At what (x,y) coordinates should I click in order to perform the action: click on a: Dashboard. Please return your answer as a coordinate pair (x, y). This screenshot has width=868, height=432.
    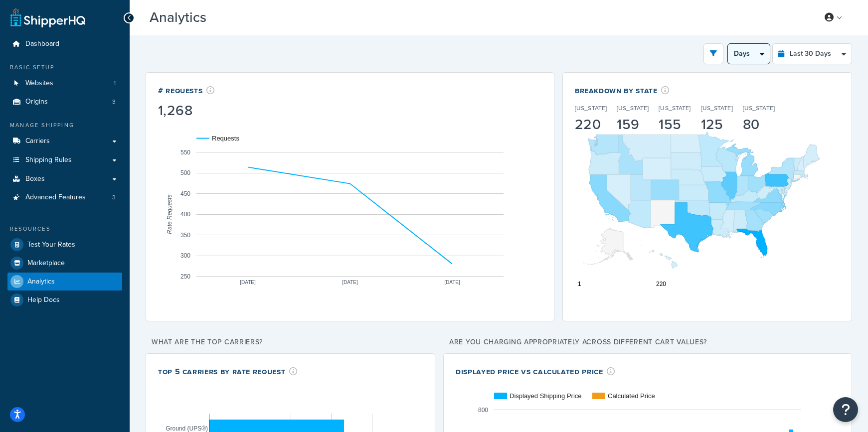
    Looking at the image, I should click on (65, 44).